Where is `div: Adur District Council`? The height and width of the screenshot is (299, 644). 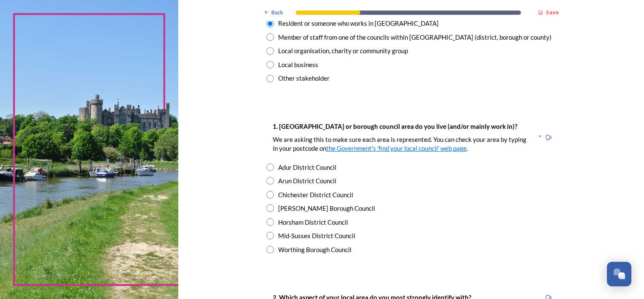 div: Adur District Council is located at coordinates (307, 167).